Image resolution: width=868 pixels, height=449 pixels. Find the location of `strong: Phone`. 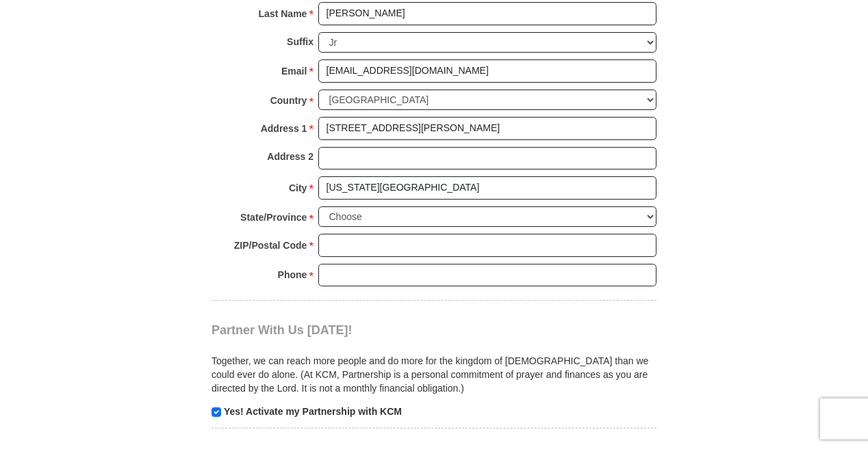

strong: Phone is located at coordinates (292, 275).